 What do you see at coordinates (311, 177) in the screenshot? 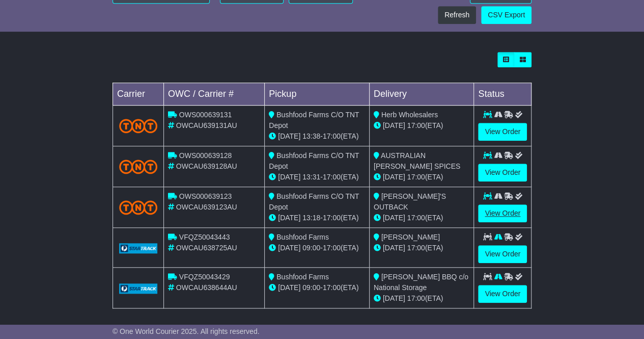
I see `span: 13:31` at bounding box center [311, 177].